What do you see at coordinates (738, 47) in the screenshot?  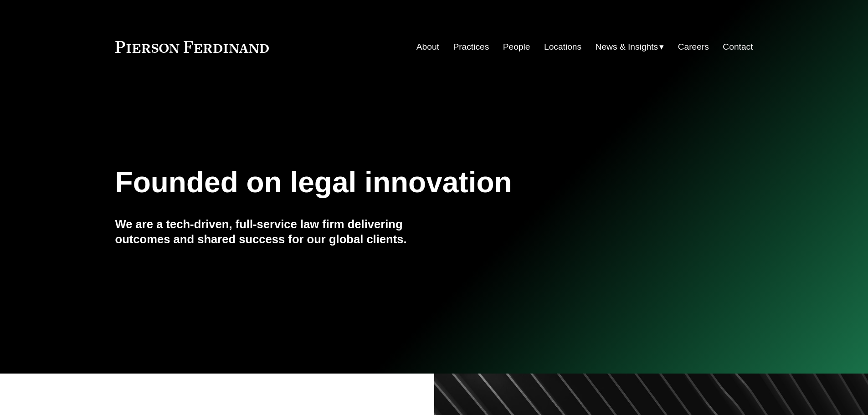 I see `a: Contact` at bounding box center [738, 47].